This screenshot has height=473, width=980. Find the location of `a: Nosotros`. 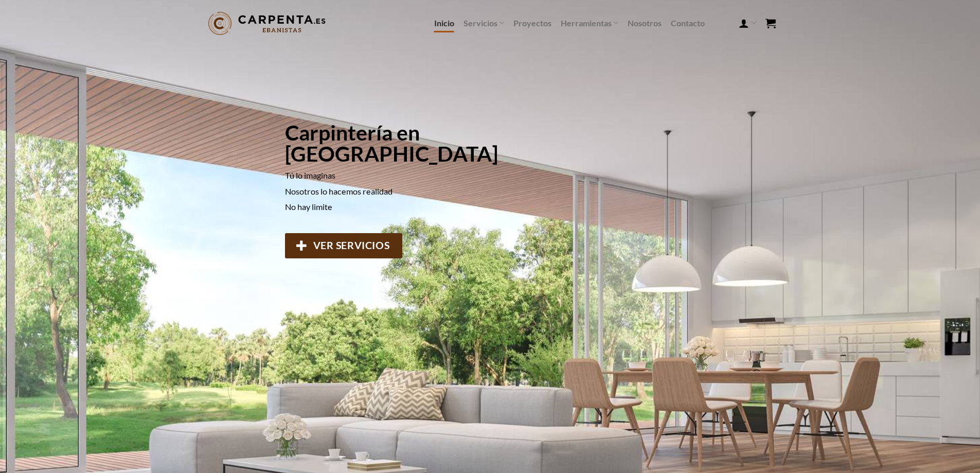

a: Nosotros is located at coordinates (645, 23).